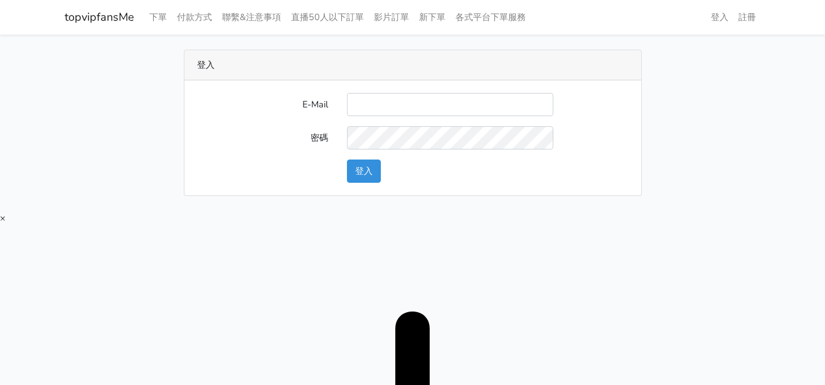 The width and height of the screenshot is (825, 385). I want to click on a: 影片訂單, so click(391, 17).